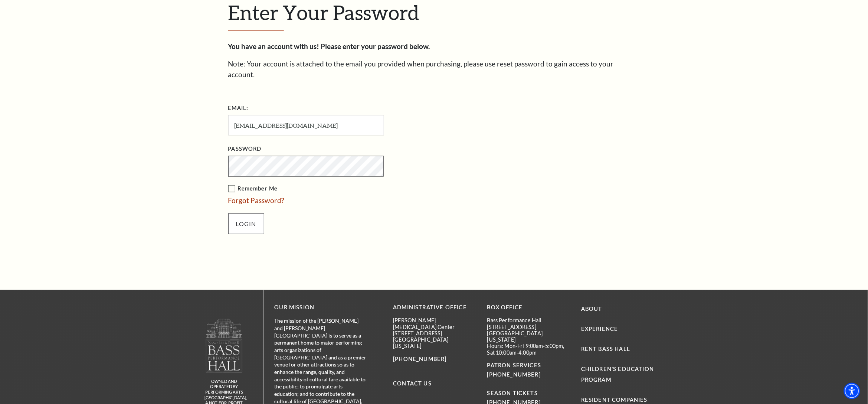  Describe the element at coordinates (246, 224) in the screenshot. I see `input: Submit button` at that location.